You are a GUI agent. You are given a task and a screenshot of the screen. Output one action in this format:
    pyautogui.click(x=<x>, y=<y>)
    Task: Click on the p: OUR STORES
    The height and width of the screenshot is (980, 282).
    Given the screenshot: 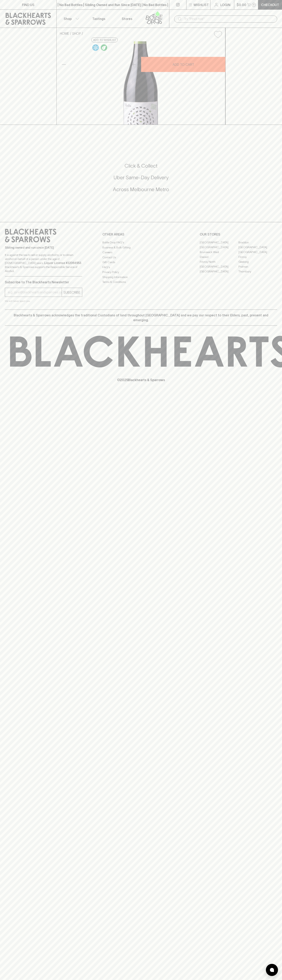 What is the action you would take?
    pyautogui.click(x=239, y=234)
    